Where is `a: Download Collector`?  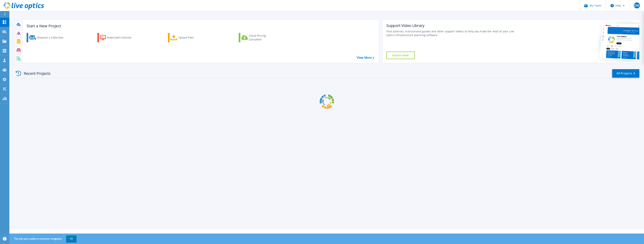
a: Download Collector is located at coordinates (118, 38).